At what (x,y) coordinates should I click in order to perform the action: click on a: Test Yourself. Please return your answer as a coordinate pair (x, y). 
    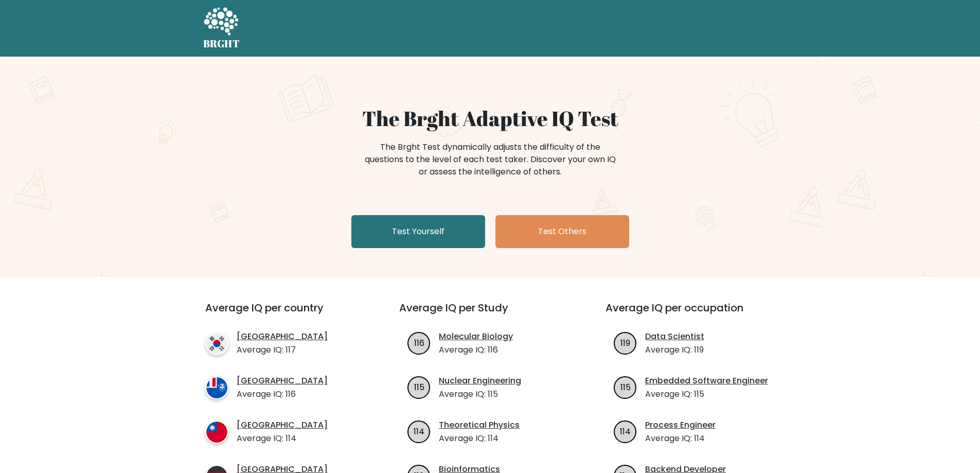
    Looking at the image, I should click on (418, 232).